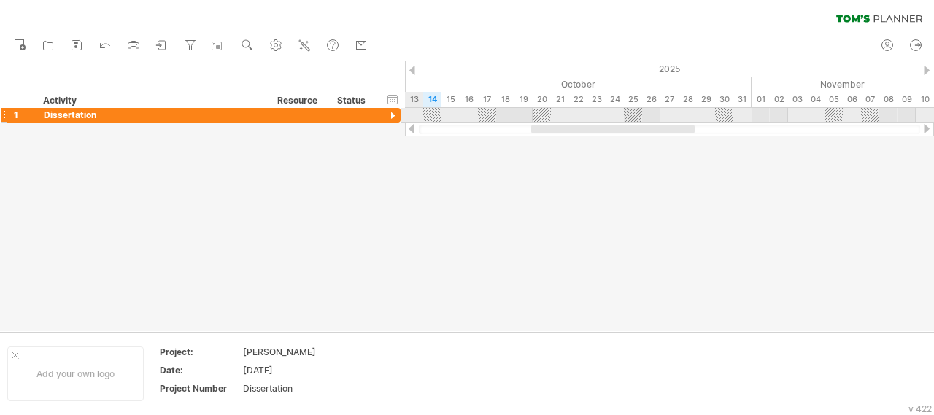  Describe the element at coordinates (797, 99) in the screenshot. I see `div: Monday, 3 November 2025` at that location.